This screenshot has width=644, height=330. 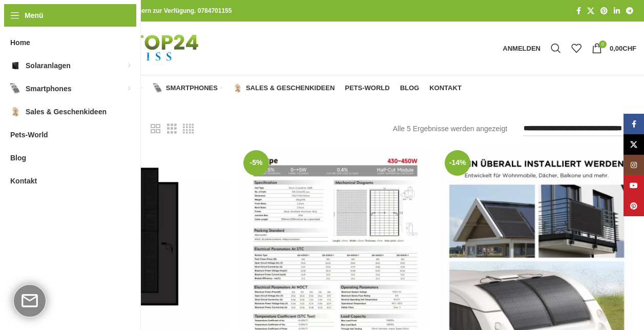 What do you see at coordinates (106, 88) in the screenshot?
I see `a: Solaranlagen` at bounding box center [106, 88].